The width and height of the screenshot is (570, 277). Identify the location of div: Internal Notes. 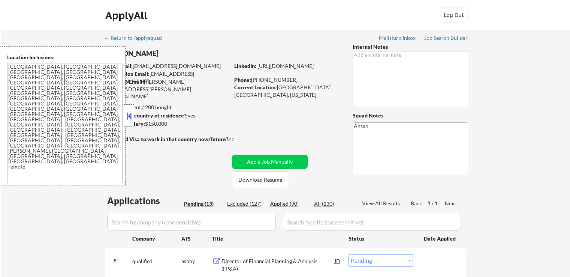
(410, 47).